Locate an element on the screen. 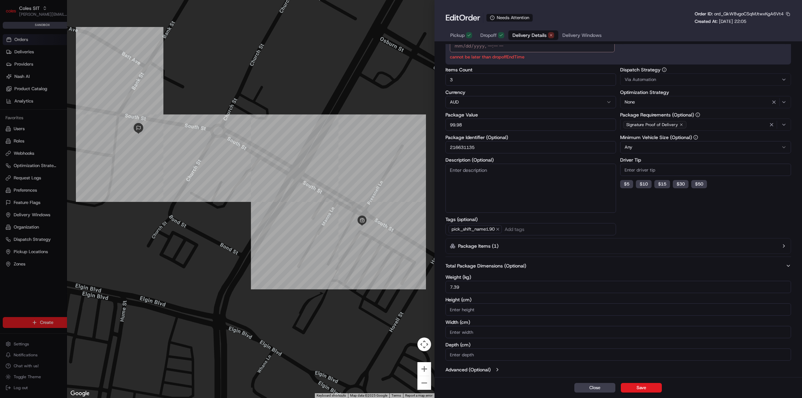  img: 1736555255976-a54dd68f-1ca7-489b-9aae-adbdc363a1c4 is located at coordinates (13, 71).